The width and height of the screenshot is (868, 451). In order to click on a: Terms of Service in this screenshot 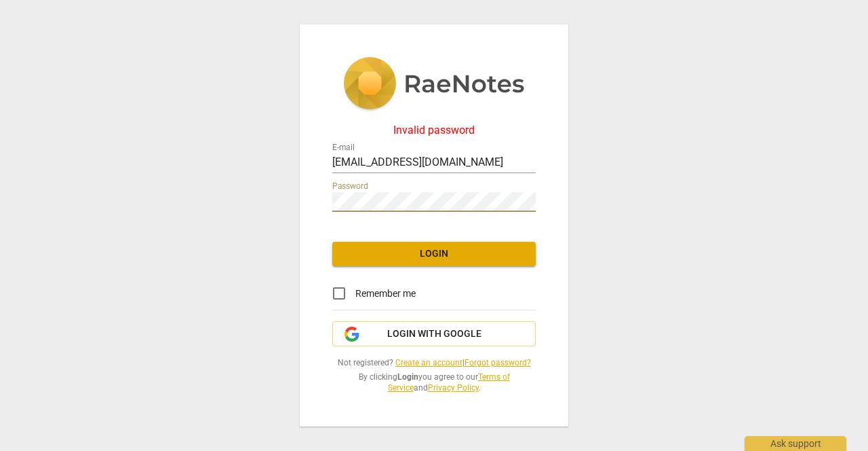, I will do `click(449, 383)`.